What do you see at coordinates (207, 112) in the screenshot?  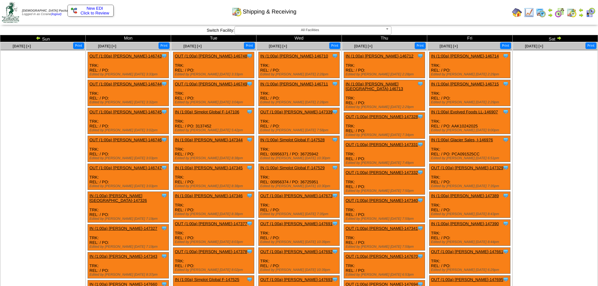 I see `a: IN (1:00a) Simplot Global F-147106` at bounding box center [207, 112].